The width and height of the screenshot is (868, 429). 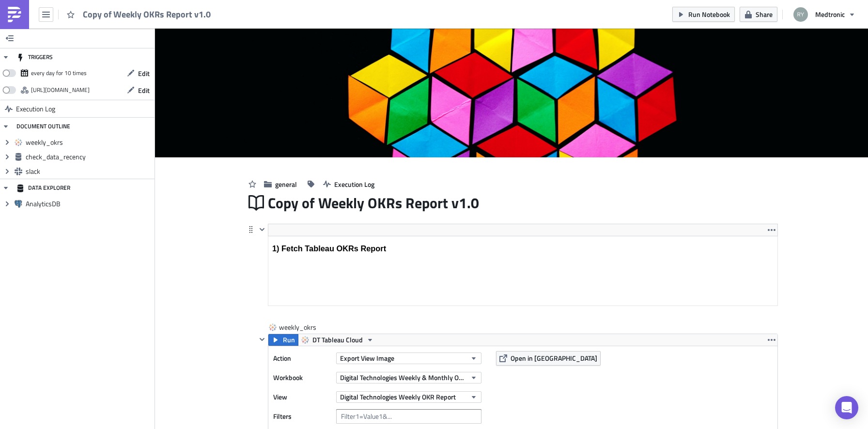 I want to click on span: Medtronic, so click(x=830, y=14).